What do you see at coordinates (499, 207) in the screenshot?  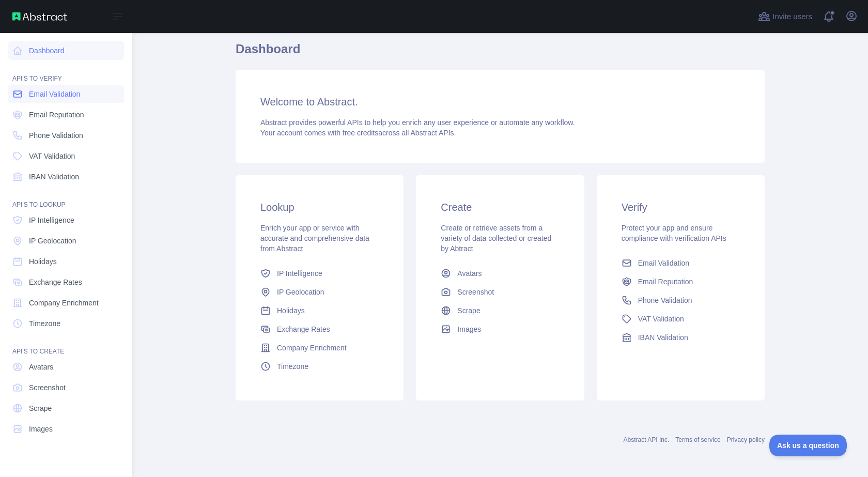 I see `h3: Create` at bounding box center [499, 207].